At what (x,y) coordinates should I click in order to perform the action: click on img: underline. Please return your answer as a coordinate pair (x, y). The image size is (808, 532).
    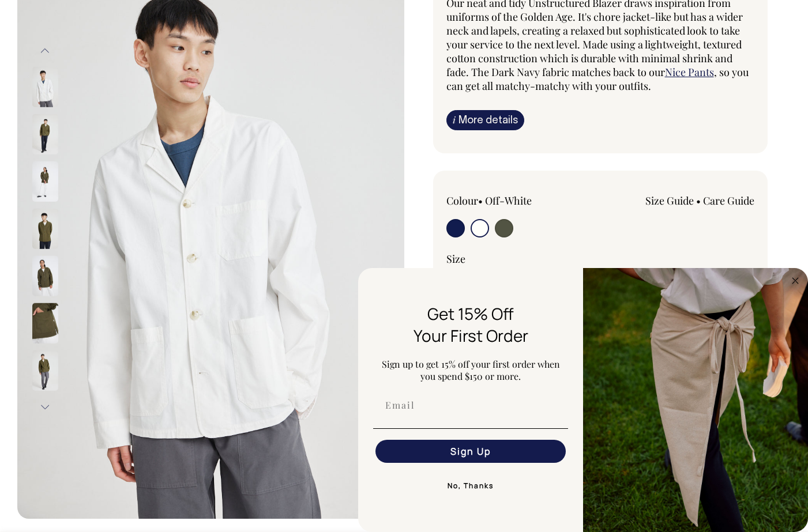
    Looking at the image, I should click on (471, 428).